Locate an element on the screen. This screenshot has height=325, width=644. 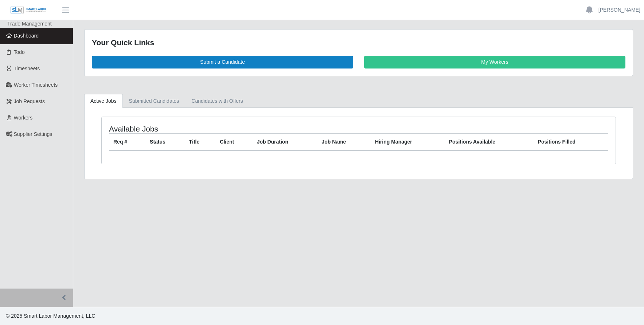
span: © 2025 Smart Labor Management, LLC is located at coordinates (50, 316).